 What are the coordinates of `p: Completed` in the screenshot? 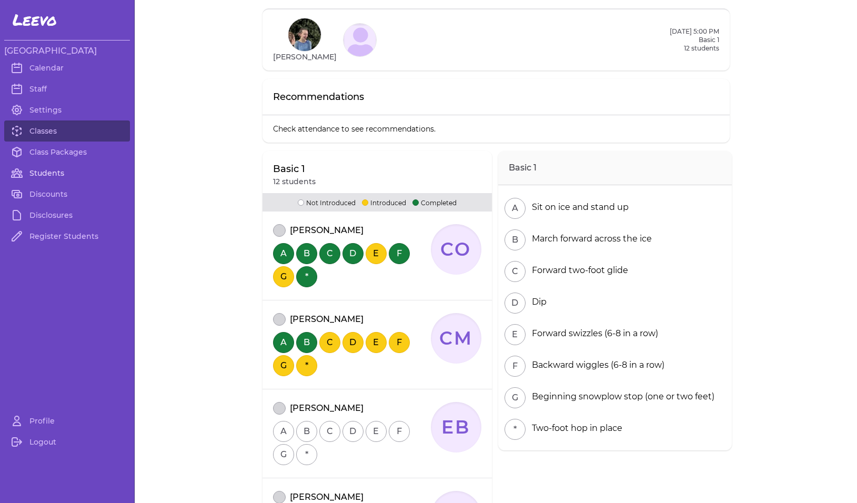 It's located at (434, 202).